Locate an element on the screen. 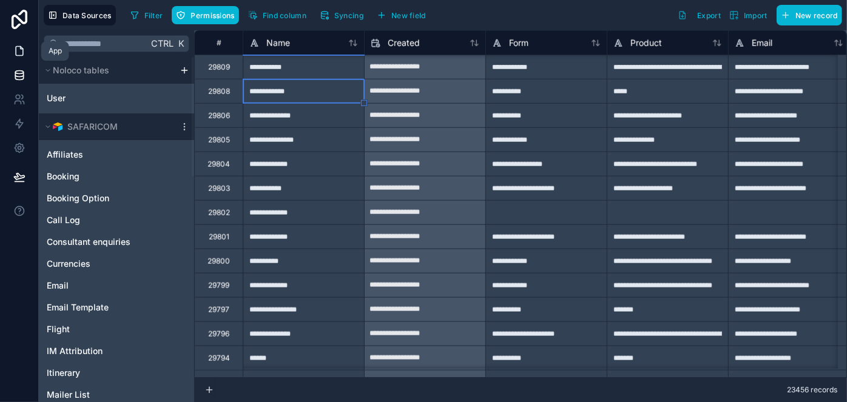 Image resolution: width=847 pixels, height=402 pixels. div: Booking is located at coordinates (116, 176).